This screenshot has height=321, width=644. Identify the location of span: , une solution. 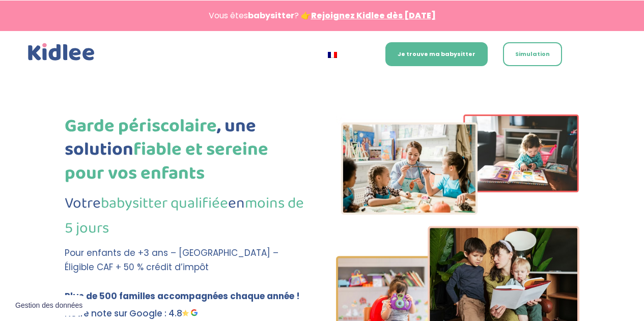
(160, 138).